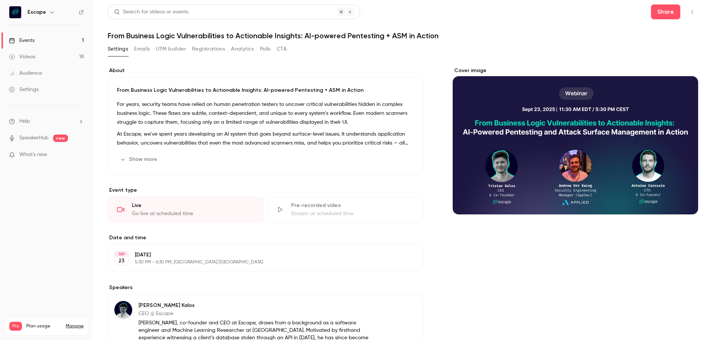 Image resolution: width=713 pixels, height=340 pixels. What do you see at coordinates (44, 326) in the screenshot?
I see `span: Plan usage` at bounding box center [44, 326].